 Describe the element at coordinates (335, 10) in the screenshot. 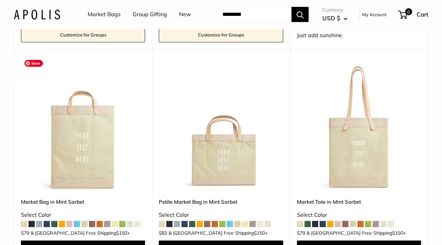

I see `span: Currency` at that location.